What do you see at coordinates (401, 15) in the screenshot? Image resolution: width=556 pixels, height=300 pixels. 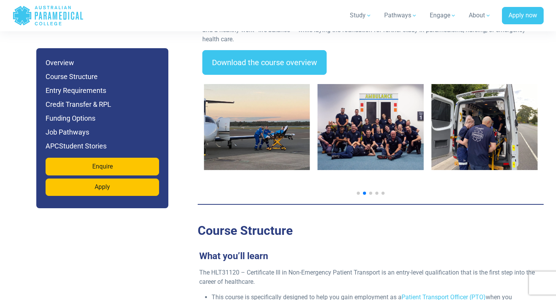 I see `a: Pathways` at bounding box center [401, 15].